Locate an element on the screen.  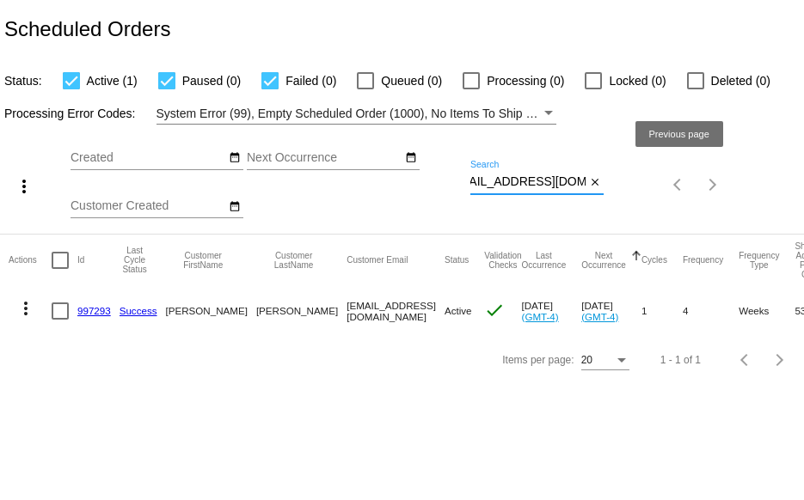
span: Deleted (0) is located at coordinates (740, 81).